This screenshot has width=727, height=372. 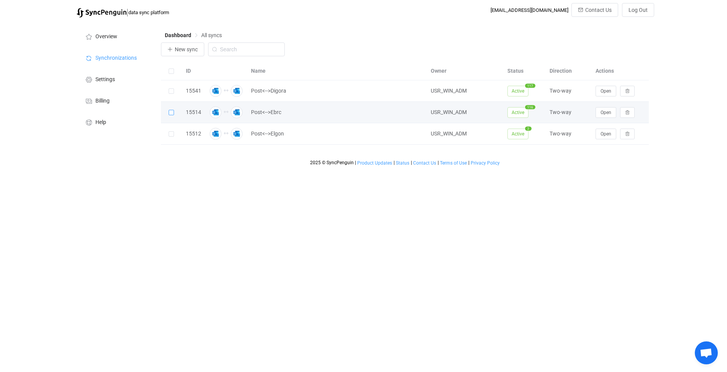 I want to click on div: Direction, so click(x=568, y=71).